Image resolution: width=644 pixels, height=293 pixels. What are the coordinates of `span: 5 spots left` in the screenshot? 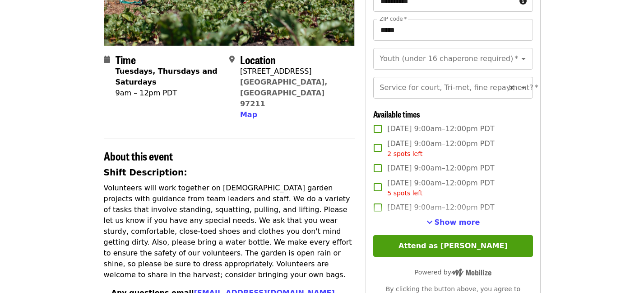 It's located at (405, 193).